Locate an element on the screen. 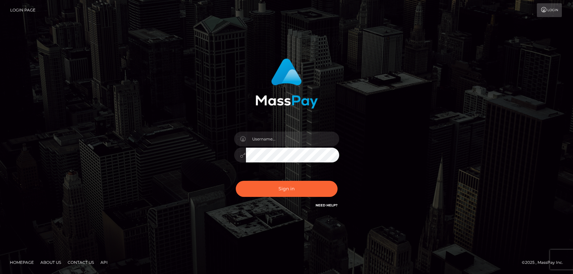  button: Sign in is located at coordinates (287, 189).